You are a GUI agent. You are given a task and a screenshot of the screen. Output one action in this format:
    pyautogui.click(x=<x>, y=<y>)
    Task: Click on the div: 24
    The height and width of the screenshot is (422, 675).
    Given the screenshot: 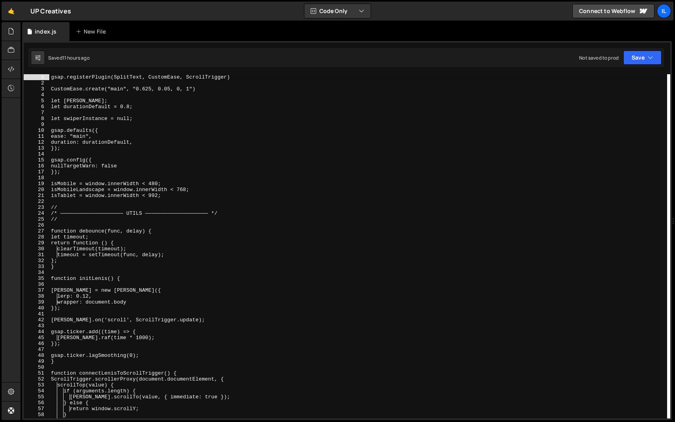 What is the action you would take?
    pyautogui.click(x=36, y=213)
    